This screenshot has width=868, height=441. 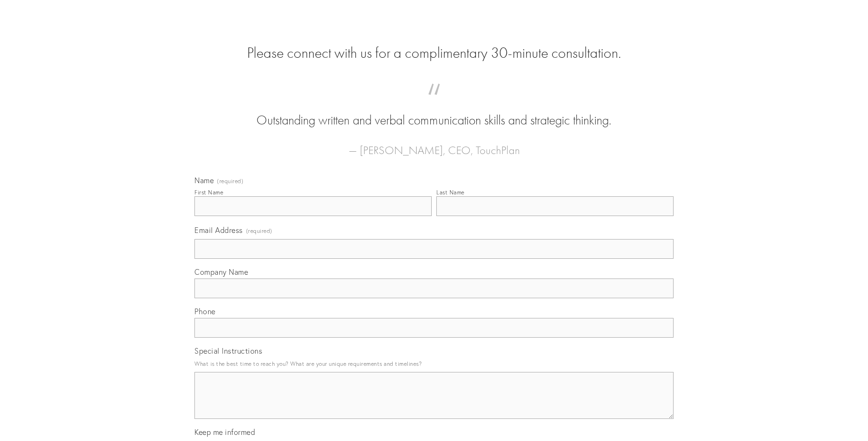 What do you see at coordinates (450, 192) in the screenshot?
I see `div: Last Name` at bounding box center [450, 192].